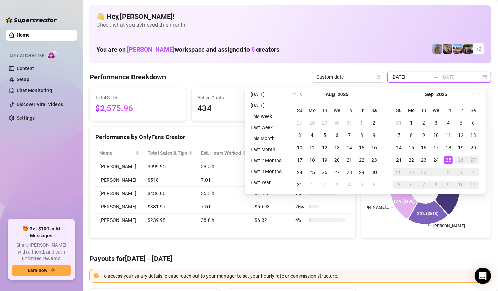 The image size is (498, 291). What do you see at coordinates (167, 153) in the screenshot?
I see `span: Total Sales & Tips` at bounding box center [167, 153].